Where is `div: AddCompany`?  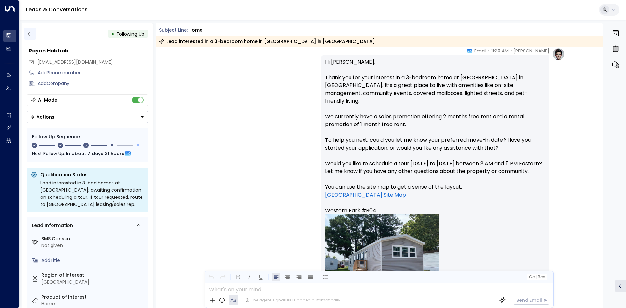 div: AddCompany is located at coordinates (93, 83).